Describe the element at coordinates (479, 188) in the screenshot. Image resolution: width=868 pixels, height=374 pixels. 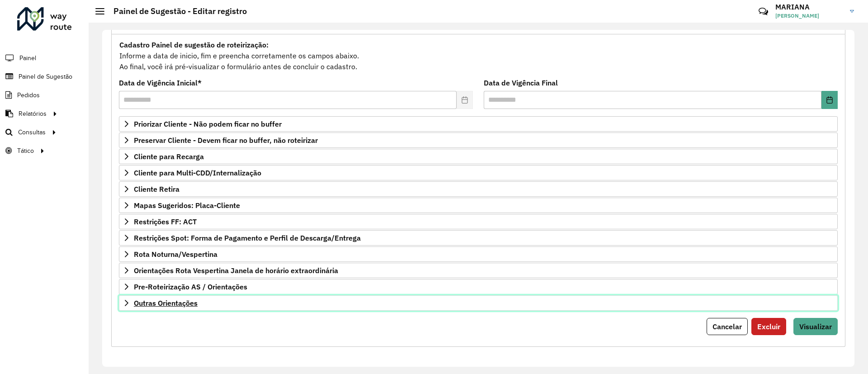
I see `a: Cliente Retira` at that location.